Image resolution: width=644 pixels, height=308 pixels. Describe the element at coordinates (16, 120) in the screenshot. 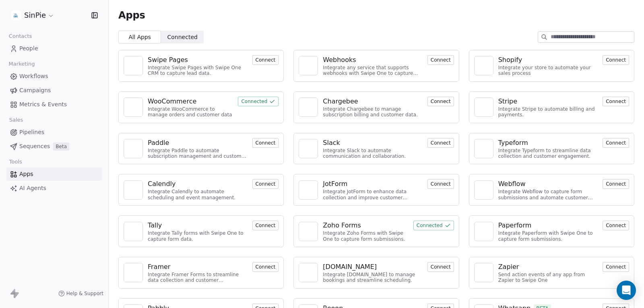

I see `span: Sales` at that location.